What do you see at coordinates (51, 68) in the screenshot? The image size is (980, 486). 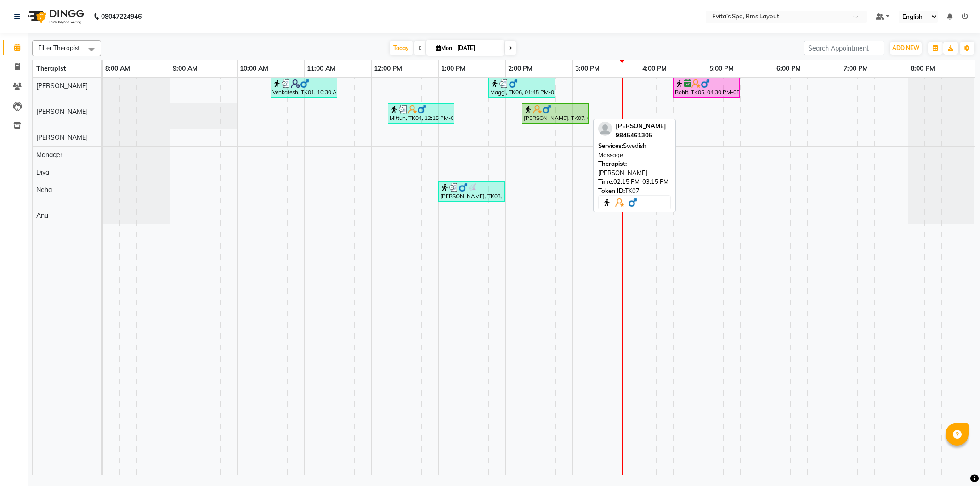 I see `span: Therapist` at bounding box center [51, 68].